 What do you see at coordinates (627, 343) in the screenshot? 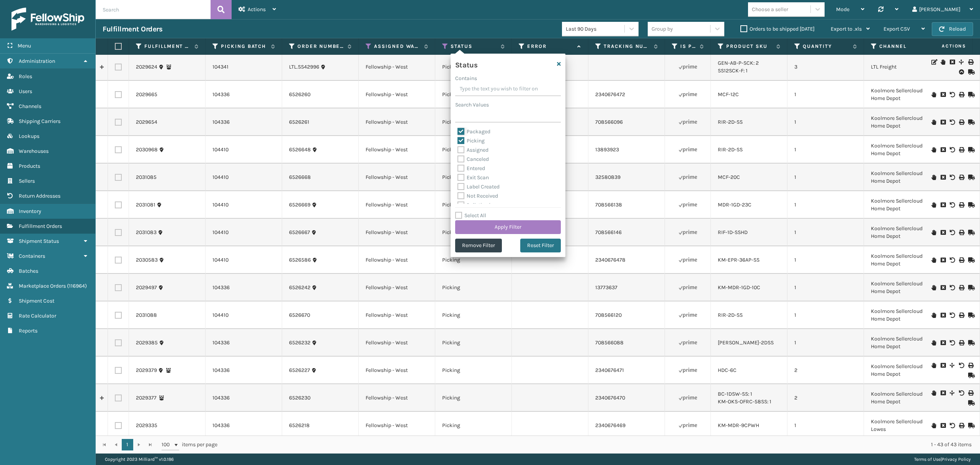
I see `td: 708566088` at bounding box center [627, 343].